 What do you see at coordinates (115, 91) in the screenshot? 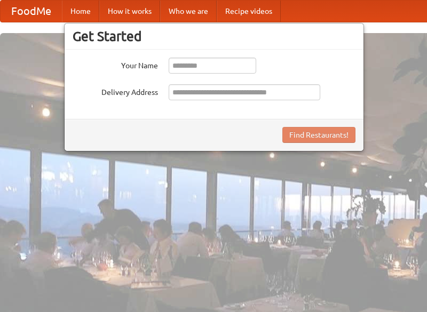
I see `label: Delivery Address` at bounding box center [115, 91].